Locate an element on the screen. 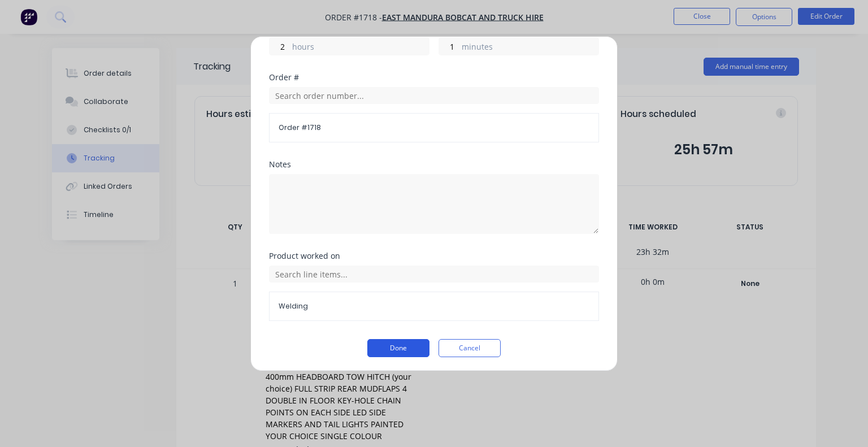 The height and width of the screenshot is (447, 868). span: Welding is located at coordinates (434, 306).